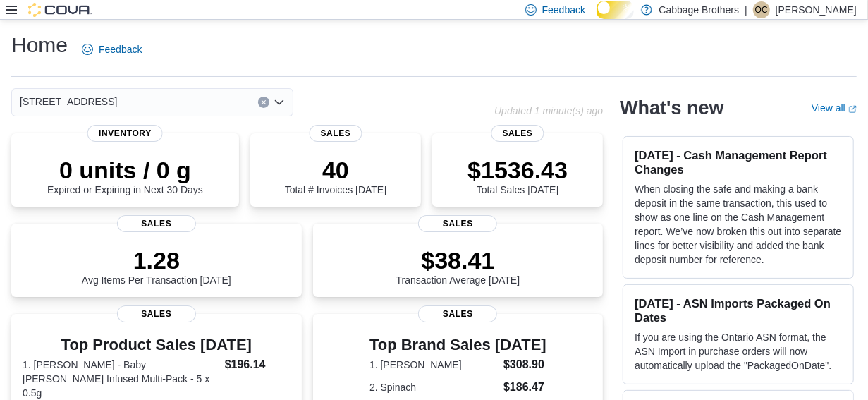  Describe the element at coordinates (738, 224) in the screenshot. I see `p: When closing the safe and making a bank deposit in the same transaction, this used to show as one...` at that location.